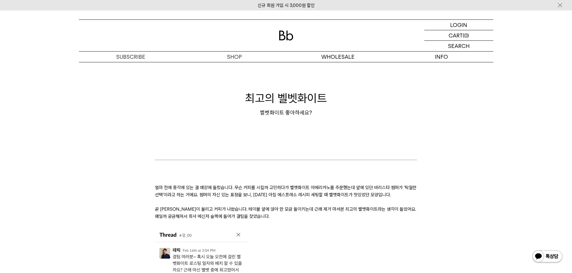 Image resolution: width=572 pixels, height=273 pixels. I want to click on p: (0), so click(465, 35).